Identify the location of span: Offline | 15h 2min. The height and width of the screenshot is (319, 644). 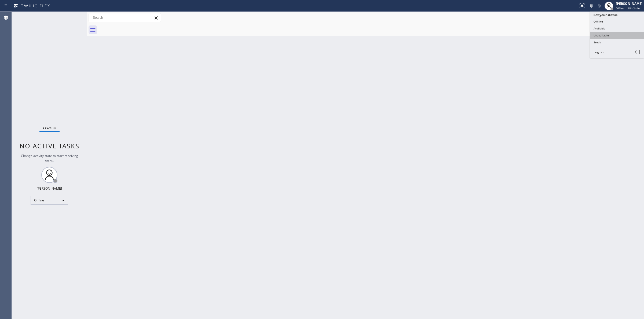
(628, 8).